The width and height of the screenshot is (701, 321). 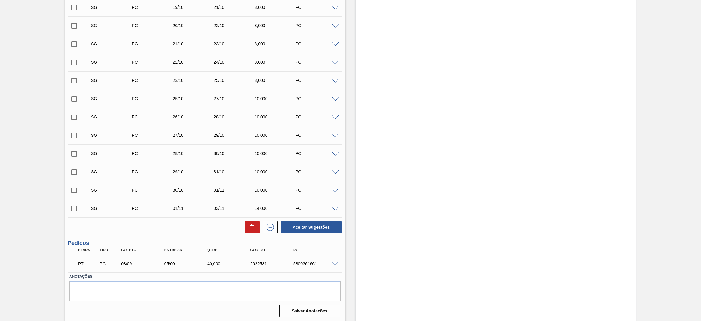 I want to click on div: 2022581, so click(x=273, y=264).